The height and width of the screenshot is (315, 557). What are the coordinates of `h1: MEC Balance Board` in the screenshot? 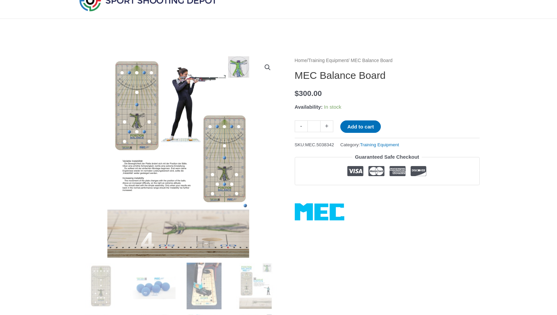 It's located at (388, 75).